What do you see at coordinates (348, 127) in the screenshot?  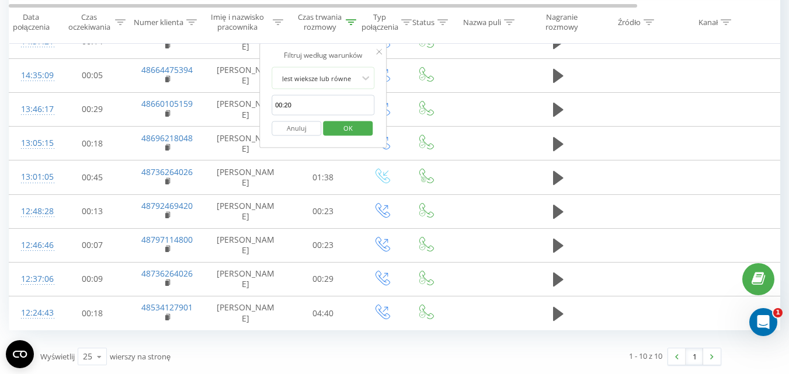 I see `span: OK` at bounding box center [348, 127].